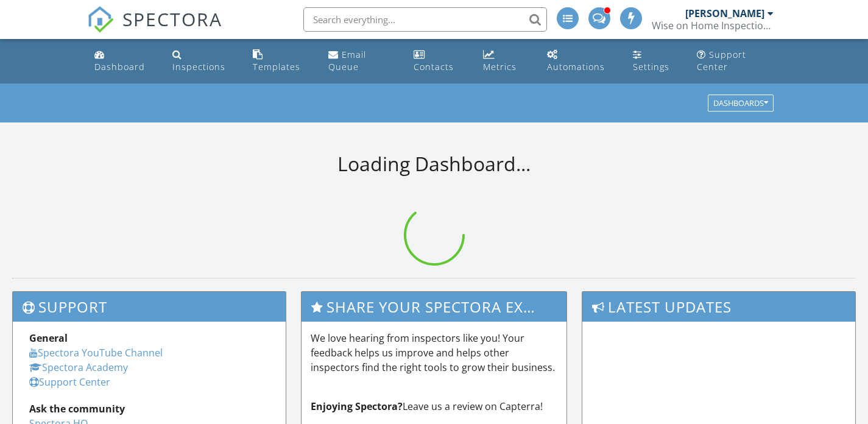 The width and height of the screenshot is (868, 424). Describe the element at coordinates (199, 66) in the screenshot. I see `div: Inspections` at that location.